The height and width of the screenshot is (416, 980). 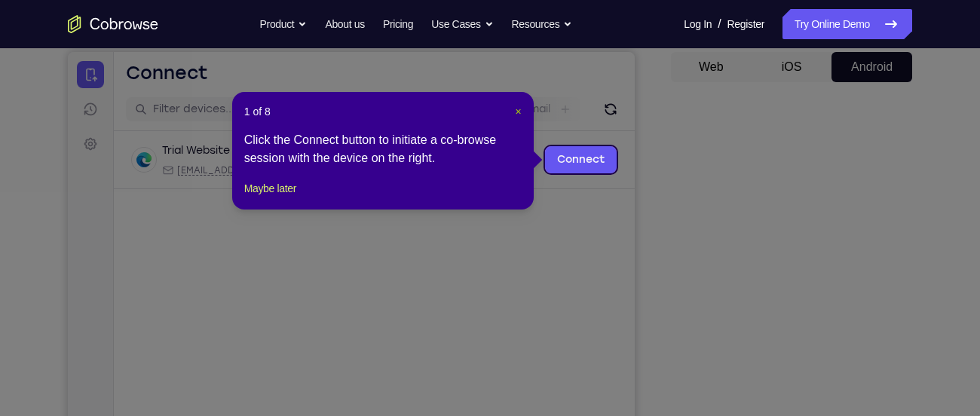 I want to click on div: Click the Connect button to initiate a co-browse session with the device on the right., so click(x=383, y=149).